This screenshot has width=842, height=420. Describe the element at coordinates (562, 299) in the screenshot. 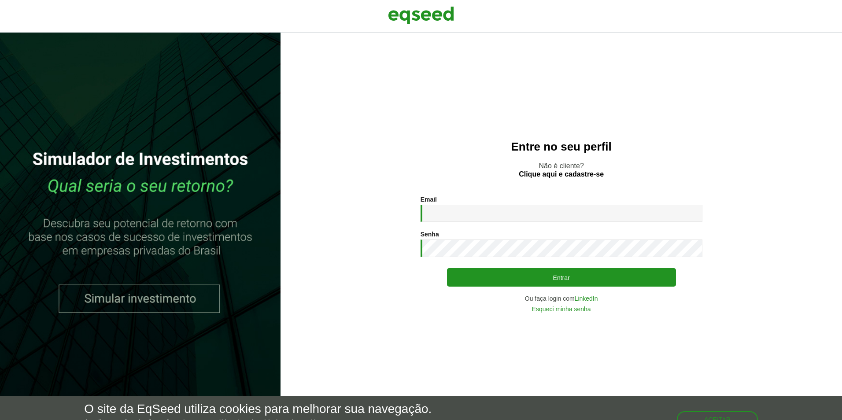

I see `div: Ou faça login com` at that location.